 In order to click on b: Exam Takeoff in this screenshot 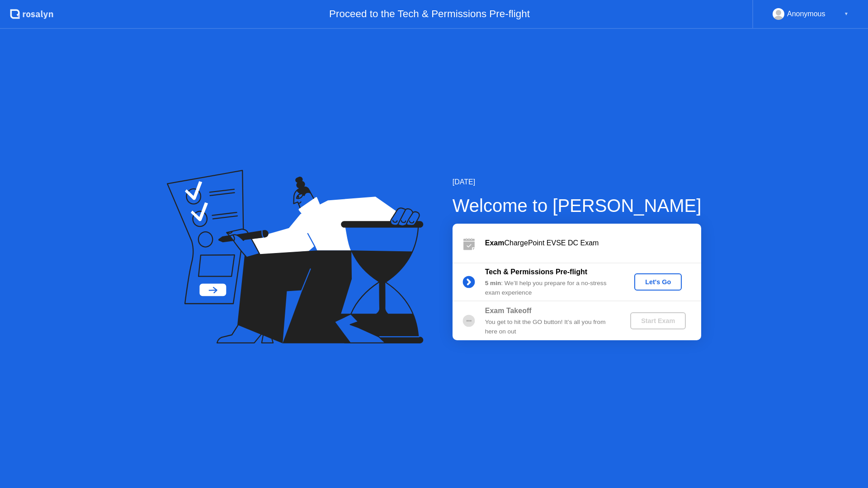, I will do `click(508, 310)`.